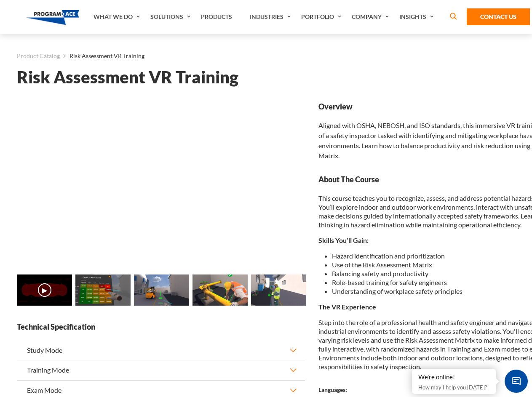 This screenshot has width=532, height=397. Describe the element at coordinates (44, 290) in the screenshot. I see `img: Risk Assessment VR Training - Video 0` at that location.